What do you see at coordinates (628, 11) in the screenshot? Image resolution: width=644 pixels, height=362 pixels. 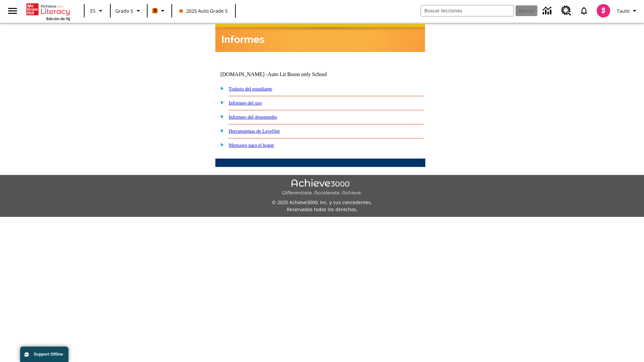 I see `button: Perfil/Configuración` at bounding box center [628, 11].